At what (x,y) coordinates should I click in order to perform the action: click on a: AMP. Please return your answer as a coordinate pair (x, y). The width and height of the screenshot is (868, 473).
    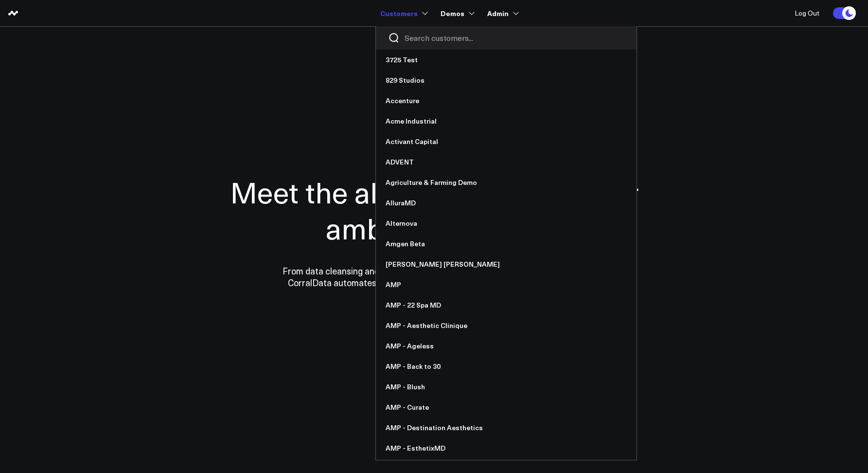
    Looking at the image, I should click on (506, 284).